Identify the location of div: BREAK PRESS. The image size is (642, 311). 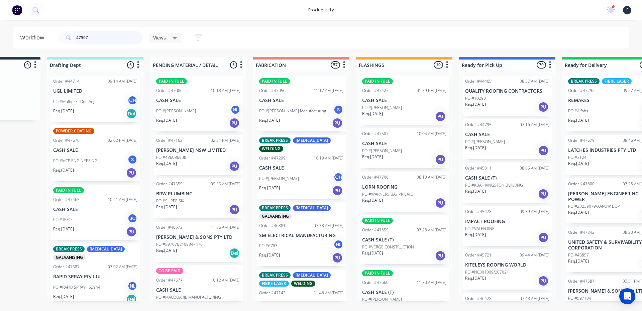
(275, 208).